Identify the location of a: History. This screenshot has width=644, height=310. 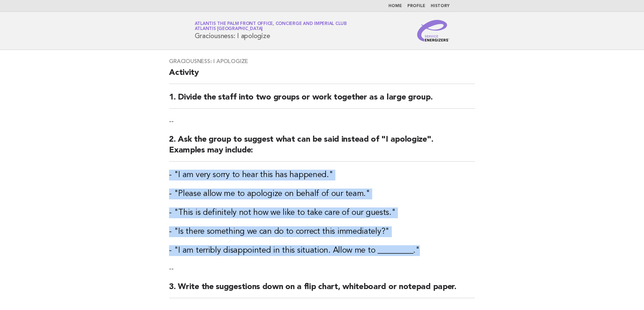
(440, 6).